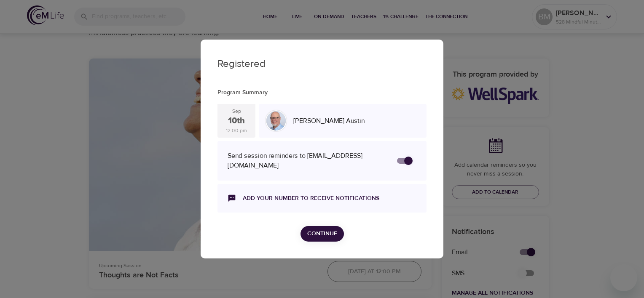 This screenshot has width=644, height=298. I want to click on button: Continue, so click(322, 234).